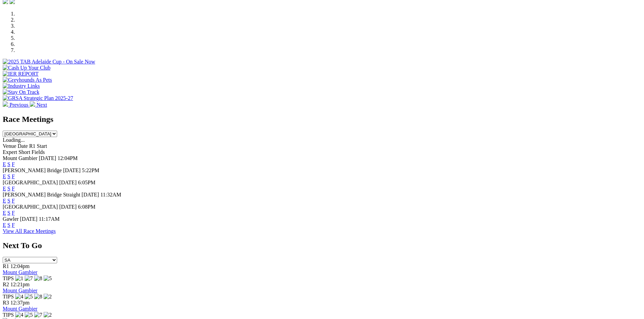  What do you see at coordinates (38, 152) in the screenshot?
I see `span: Fields` at bounding box center [38, 152].